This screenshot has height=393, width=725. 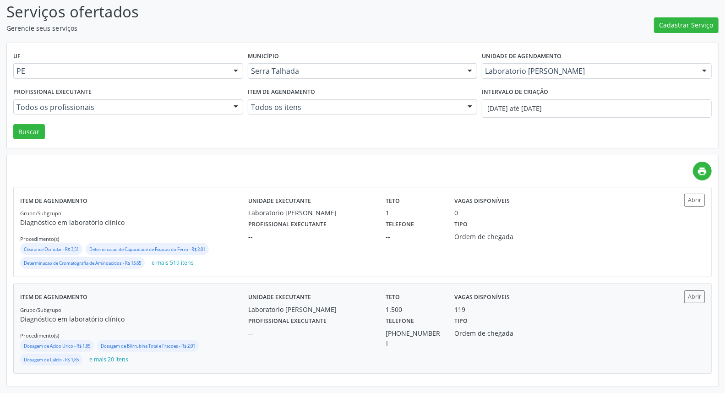 I want to click on label: Intervalo de criação, so click(x=515, y=92).